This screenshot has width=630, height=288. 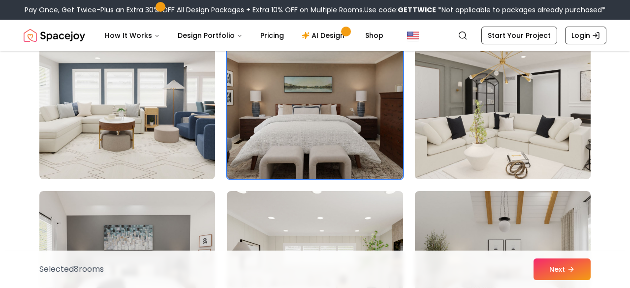 I want to click on a: Start Your Project, so click(x=520, y=35).